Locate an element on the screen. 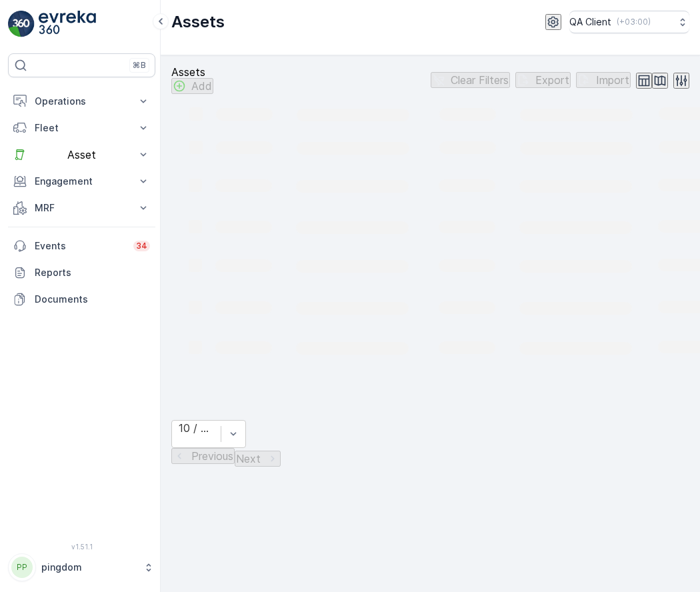 Image resolution: width=700 pixels, height=592 pixels. div: 10 / Page is located at coordinates (196, 428).